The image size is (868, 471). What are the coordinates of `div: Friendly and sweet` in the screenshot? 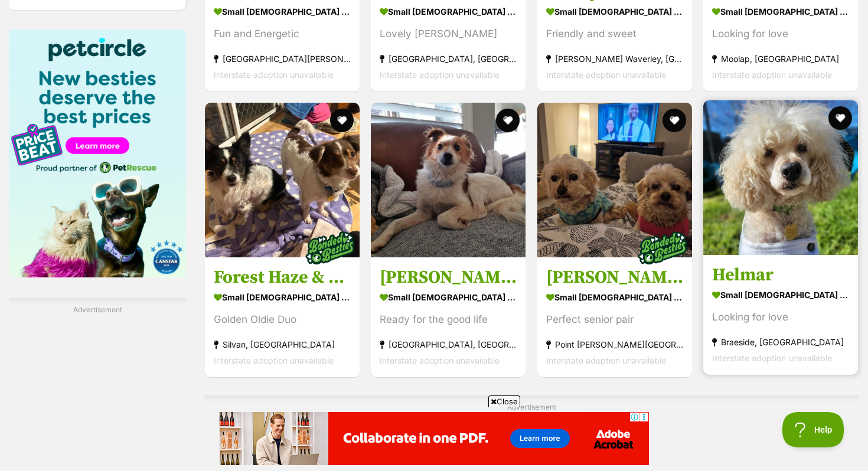 It's located at (614, 34).